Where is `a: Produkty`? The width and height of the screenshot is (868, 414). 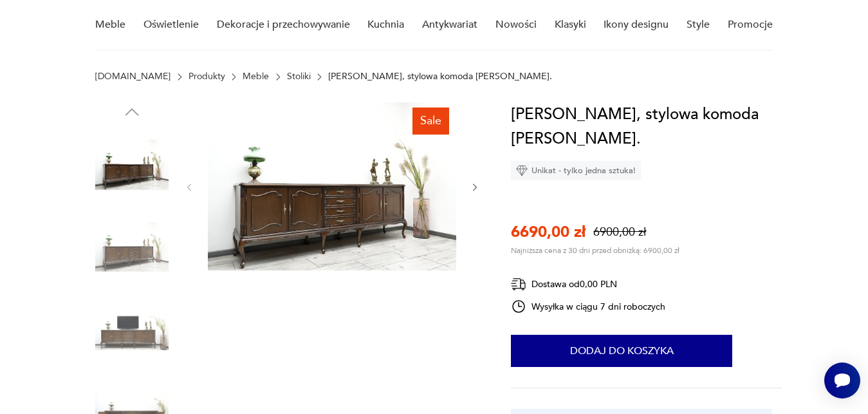
a: Produkty is located at coordinates (206, 77).